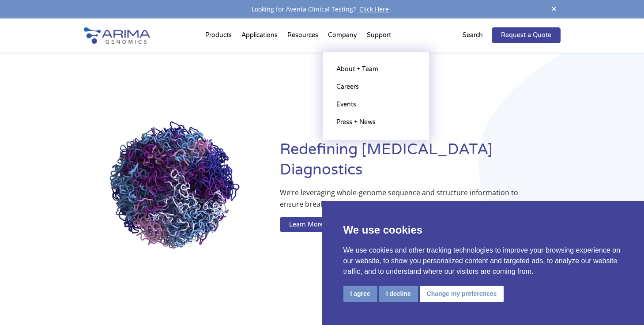  I want to click on button: I agree, so click(360, 294).